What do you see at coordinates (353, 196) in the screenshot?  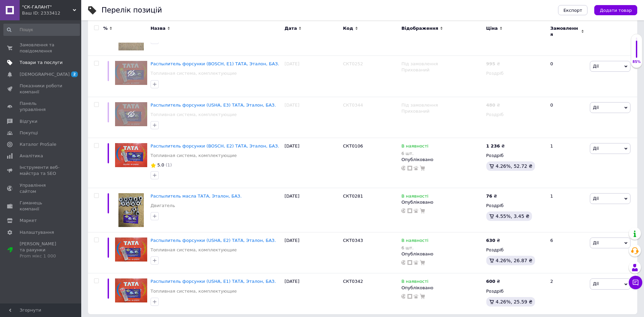 I see `span: СКТ0281` at bounding box center [353, 196].